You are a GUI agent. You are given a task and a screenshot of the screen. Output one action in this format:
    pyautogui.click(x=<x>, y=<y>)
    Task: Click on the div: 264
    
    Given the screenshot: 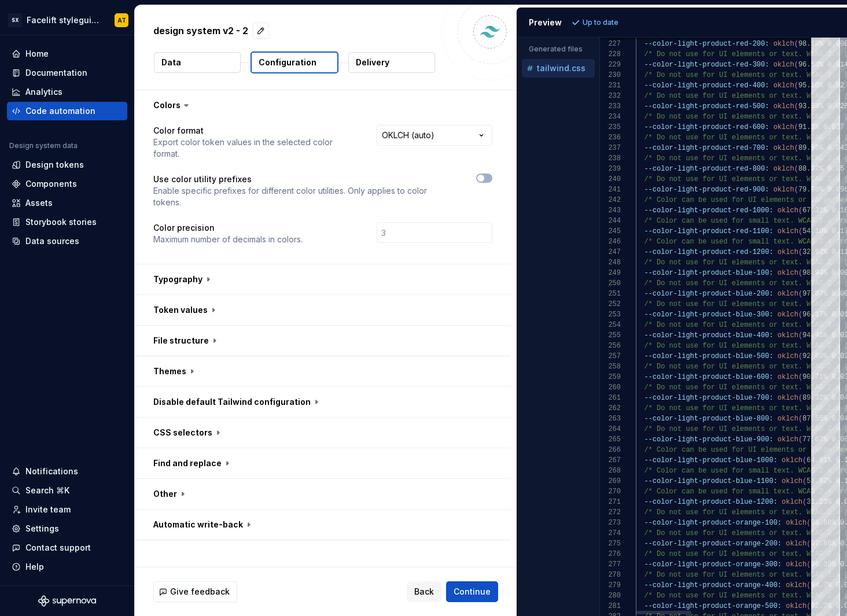 What is the action you would take?
    pyautogui.click(x=610, y=429)
    